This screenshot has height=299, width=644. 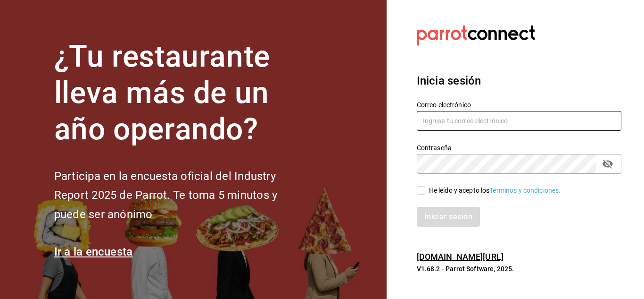 What do you see at coordinates (525, 190) in the screenshot?
I see `a: Términos y condiciones.` at bounding box center [525, 190].